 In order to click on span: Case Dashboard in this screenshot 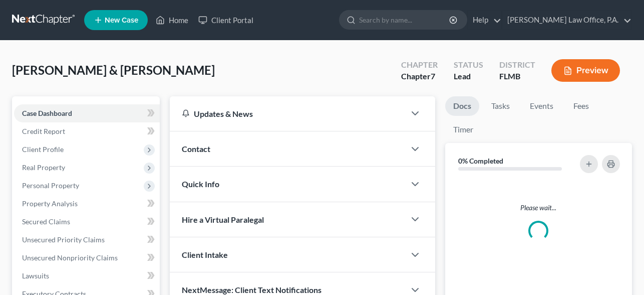, I will do `click(47, 113)`.